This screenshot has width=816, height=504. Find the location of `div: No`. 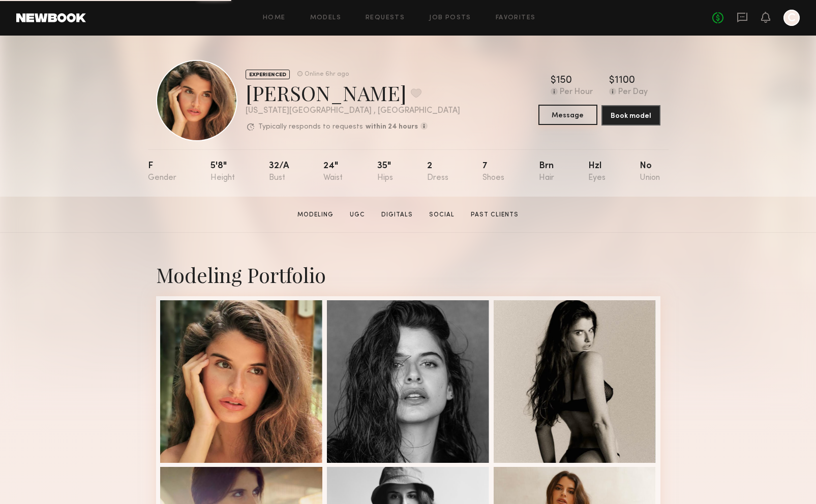

div: No is located at coordinates (650, 172).